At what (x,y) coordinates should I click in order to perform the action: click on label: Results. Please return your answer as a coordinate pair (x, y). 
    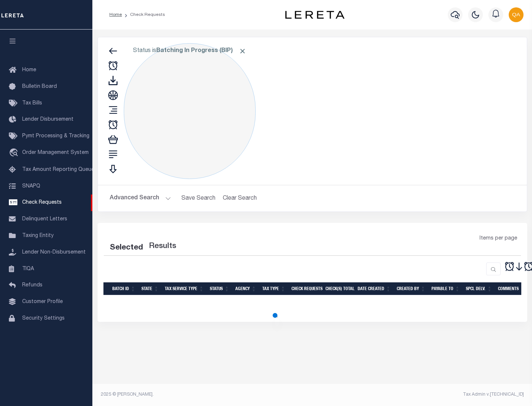
    Looking at the image, I should click on (163, 246).